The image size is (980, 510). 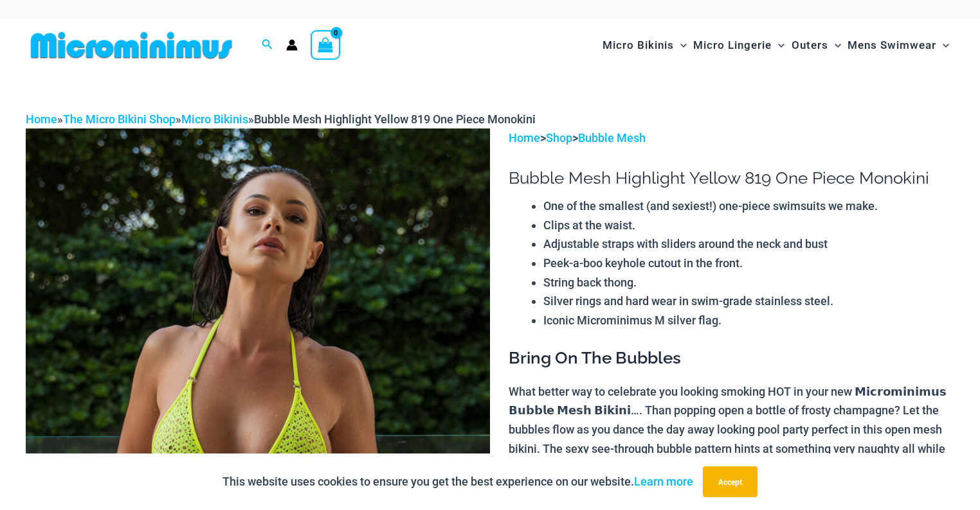 I want to click on span: Outers, so click(x=809, y=45).